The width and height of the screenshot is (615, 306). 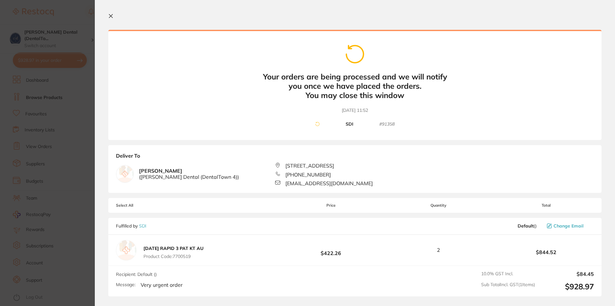 What do you see at coordinates (546, 205) in the screenshot?
I see `span: Total` at bounding box center [546, 205].